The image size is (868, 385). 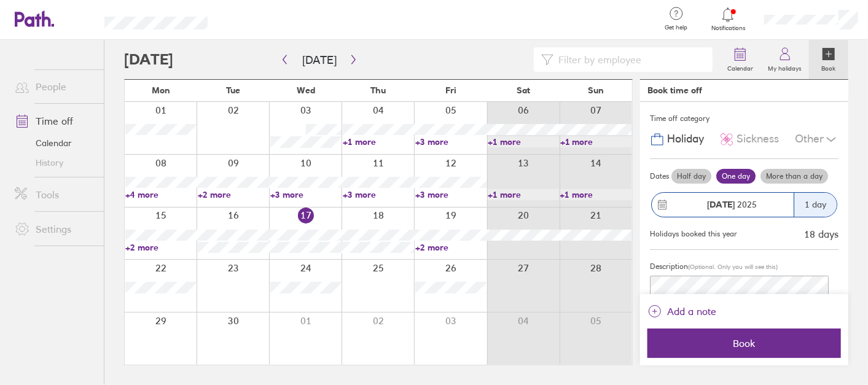 I want to click on a: Book, so click(x=829, y=59).